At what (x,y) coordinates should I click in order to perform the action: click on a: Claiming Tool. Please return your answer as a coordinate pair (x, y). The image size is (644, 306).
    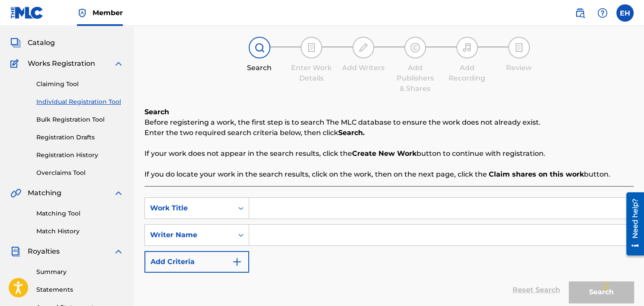
    Looking at the image, I should click on (80, 84).